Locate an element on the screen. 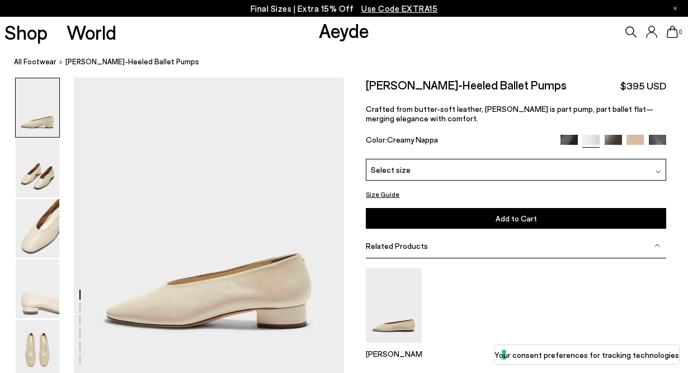 This screenshot has width=688, height=373. a: Shop is located at coordinates (26, 32).